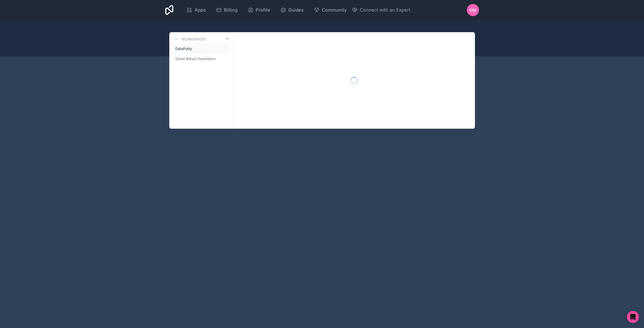  Describe the element at coordinates (334, 10) in the screenshot. I see `span: Community` at that location.